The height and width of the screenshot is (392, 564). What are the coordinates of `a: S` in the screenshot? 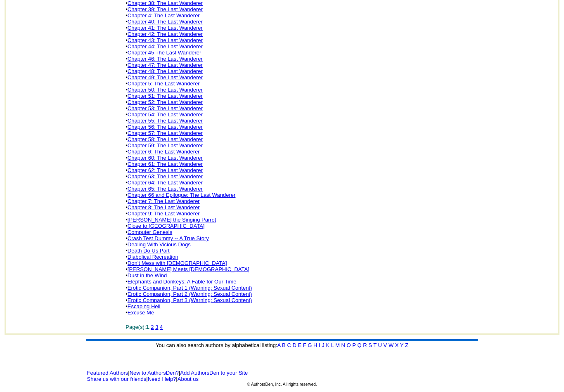 It's located at (370, 345).